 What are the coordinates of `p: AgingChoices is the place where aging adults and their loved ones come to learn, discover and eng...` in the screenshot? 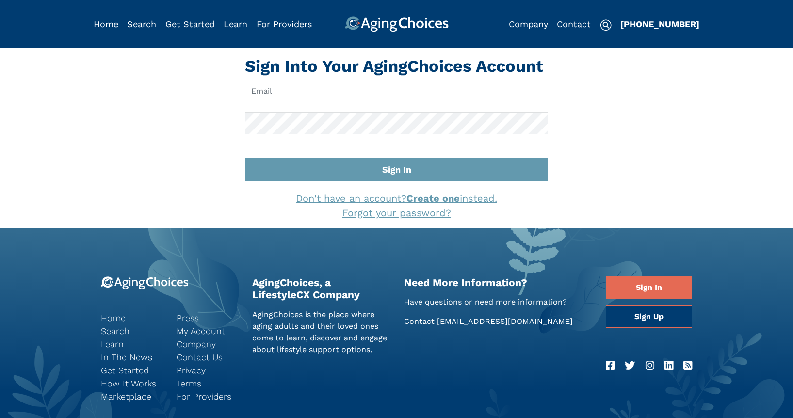 It's located at (321, 332).